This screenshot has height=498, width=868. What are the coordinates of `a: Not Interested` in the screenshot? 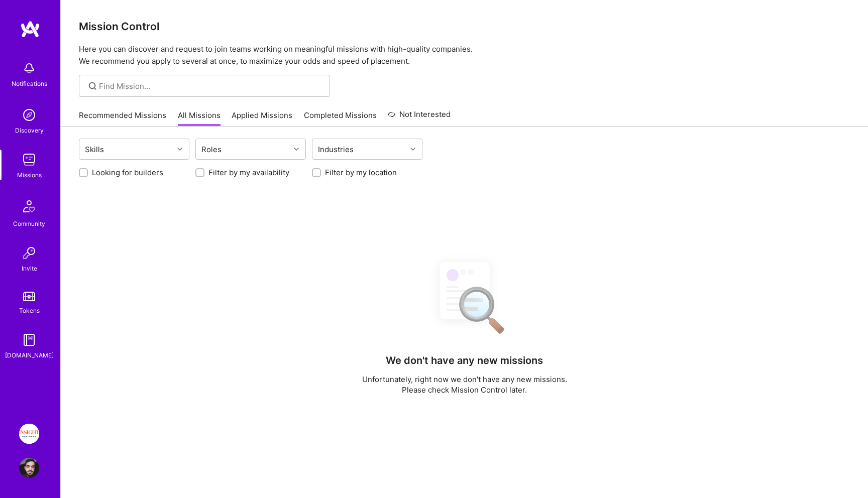 It's located at (419, 118).